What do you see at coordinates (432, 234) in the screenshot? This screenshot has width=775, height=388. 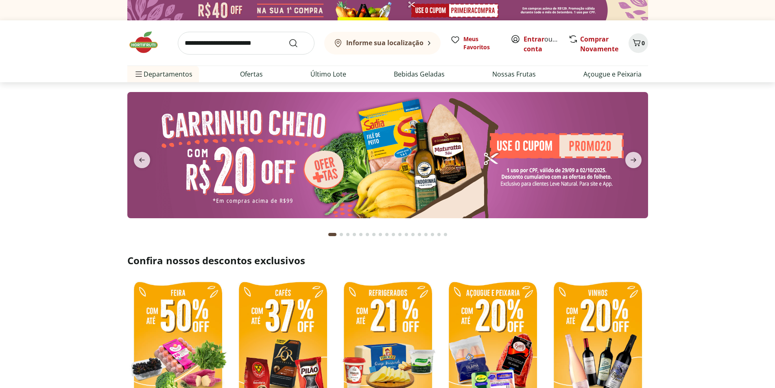 I see `button: Go to page 16 from fs-carousel` at bounding box center [432, 234].